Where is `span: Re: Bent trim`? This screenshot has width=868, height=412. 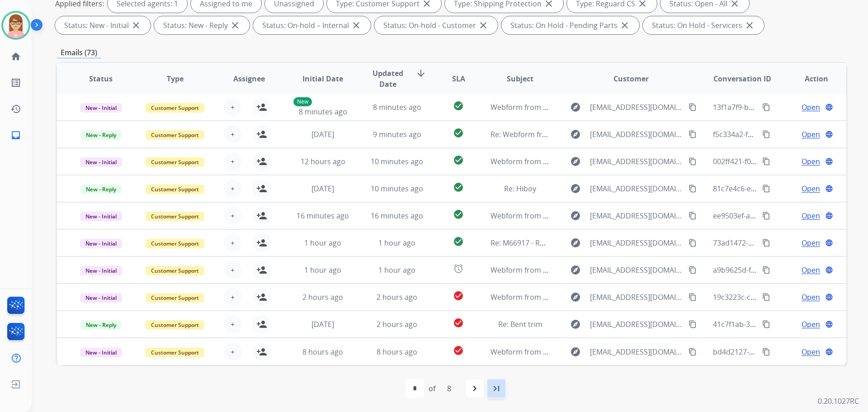
span: Re: Bent trim is located at coordinates (520, 324).